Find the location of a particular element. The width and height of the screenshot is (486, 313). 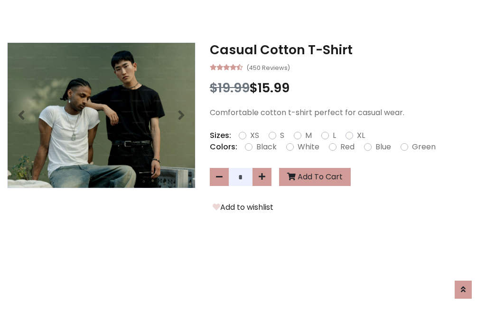

img: Image is located at coordinates (101, 115).